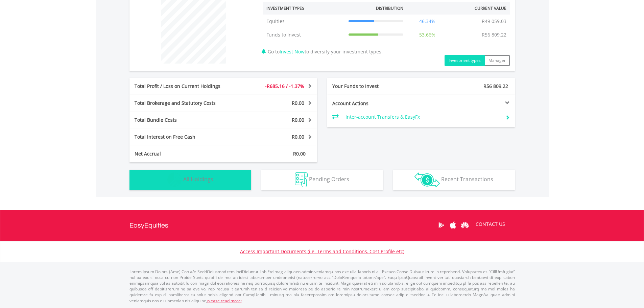 This screenshot has width=644, height=308. Describe the element at coordinates (427, 180) in the screenshot. I see `img: transactions-zar-wht.png` at that location.